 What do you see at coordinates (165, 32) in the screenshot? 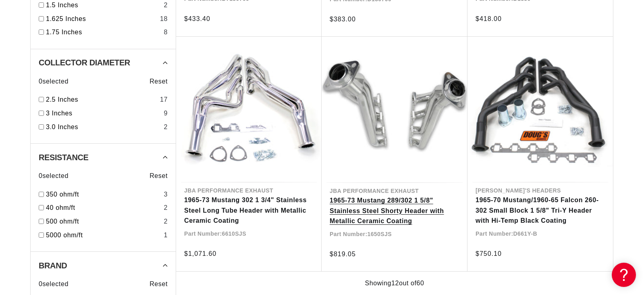
I see `div: 8` at bounding box center [165, 32].